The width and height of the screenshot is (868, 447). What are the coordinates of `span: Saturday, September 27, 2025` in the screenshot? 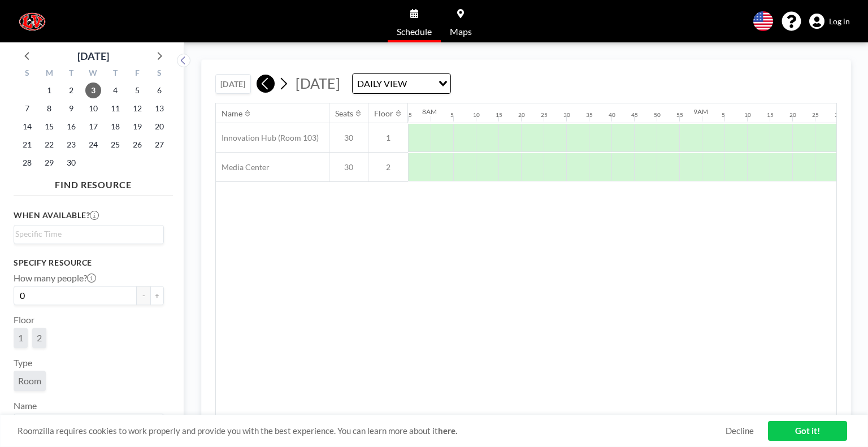 It's located at (159, 145).